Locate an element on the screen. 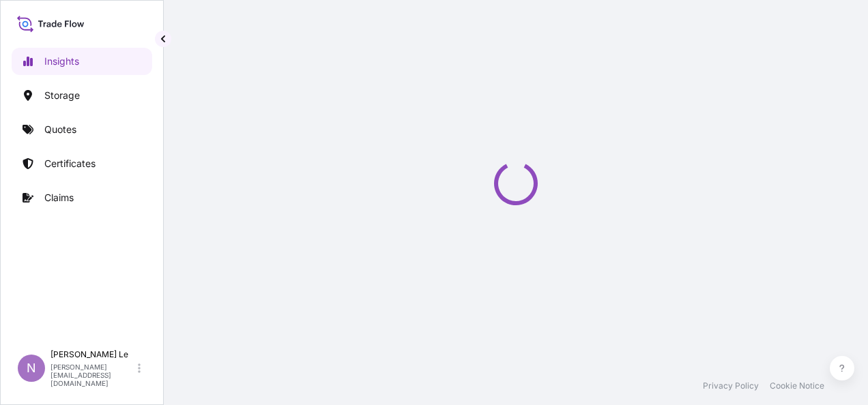 Image resolution: width=868 pixels, height=405 pixels. a: Privacy Policy is located at coordinates (731, 386).